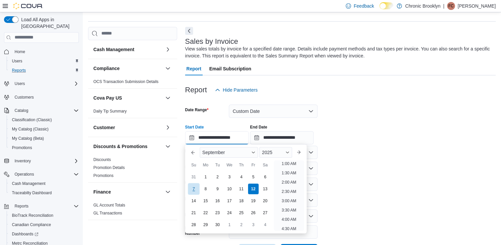  Describe the element at coordinates (218, 165) in the screenshot. I see `div: Tu` at that location.